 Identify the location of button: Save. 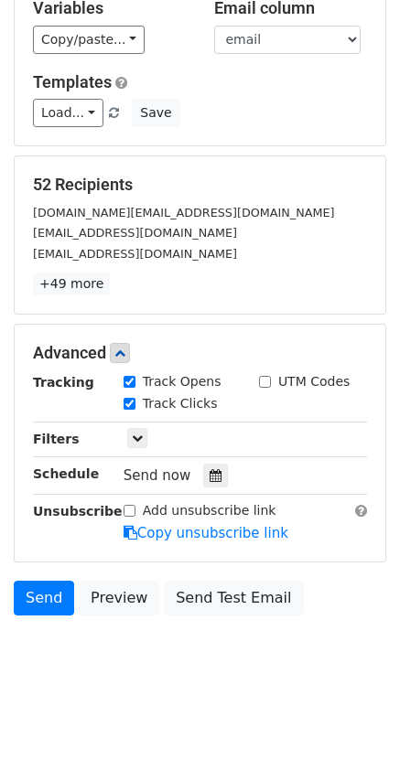
(155, 113).